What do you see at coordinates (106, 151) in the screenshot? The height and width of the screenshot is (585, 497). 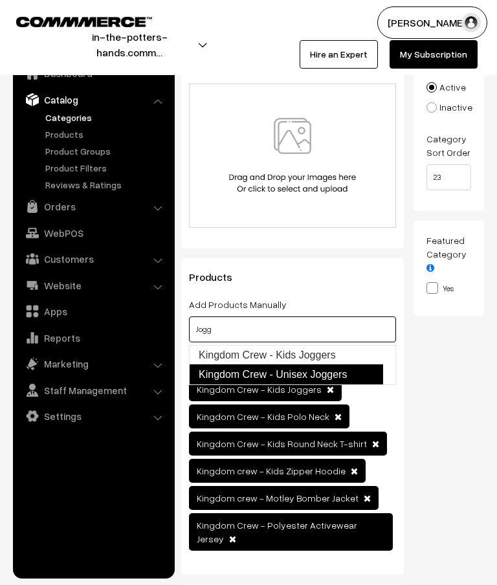 I see `a: Product Groups` at bounding box center [106, 151].